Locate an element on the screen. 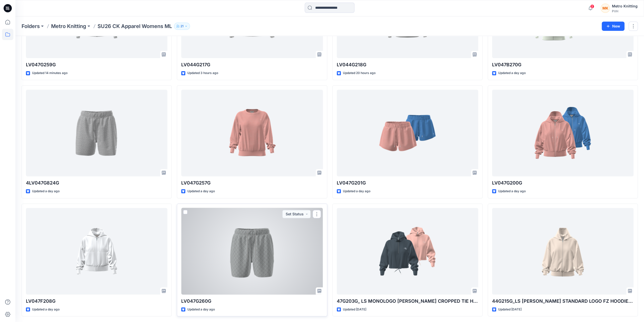 The width and height of the screenshot is (644, 322). a: LV047G260G is located at coordinates (252, 251).